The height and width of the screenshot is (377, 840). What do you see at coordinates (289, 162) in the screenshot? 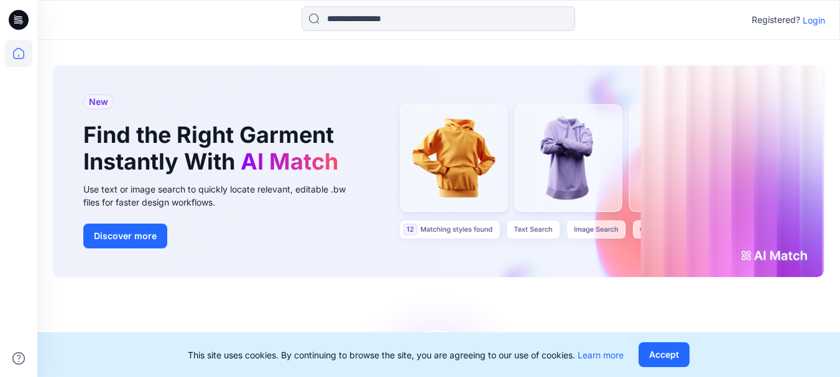
I see `span: AI Match` at bounding box center [289, 162].